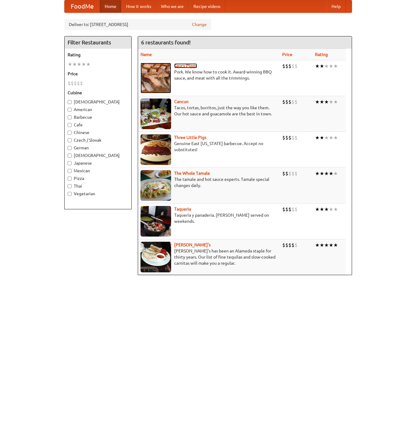 The image size is (416, 433). What do you see at coordinates (185, 66) in the screenshot?
I see `a: Saucy Piggy` at bounding box center [185, 66].